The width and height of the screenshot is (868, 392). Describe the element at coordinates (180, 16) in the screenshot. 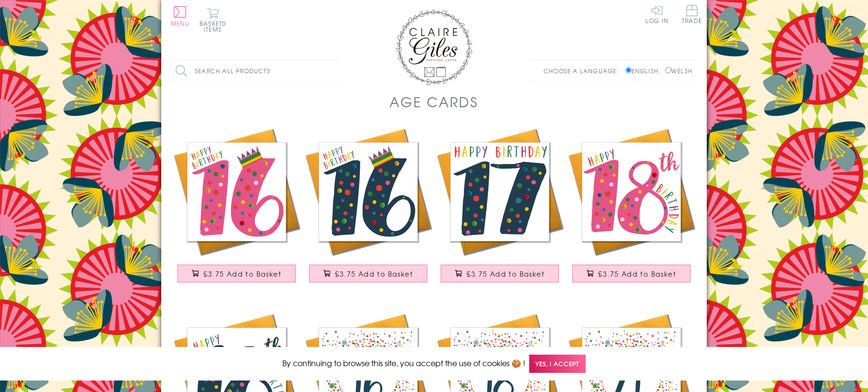

I see `button: Menu` at that location.